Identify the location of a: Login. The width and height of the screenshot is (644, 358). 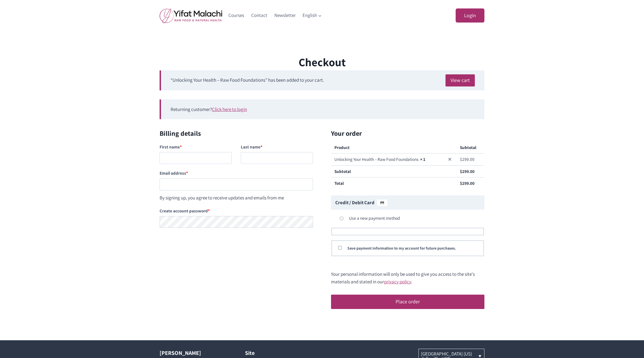
(470, 15).